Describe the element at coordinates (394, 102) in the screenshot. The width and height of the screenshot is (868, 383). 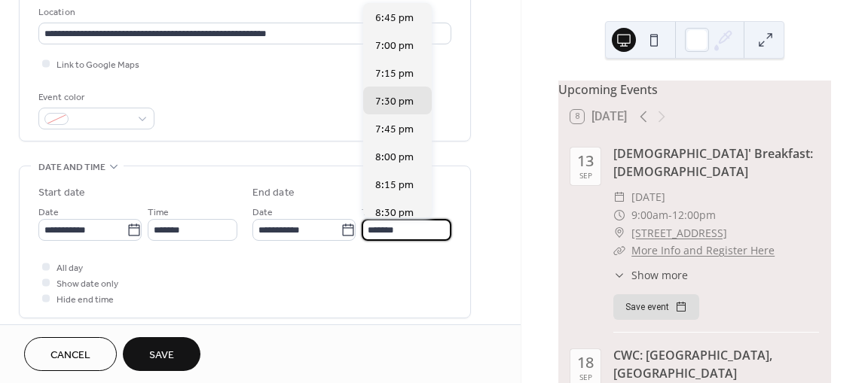
I see `span: 7:30 pm` at that location.